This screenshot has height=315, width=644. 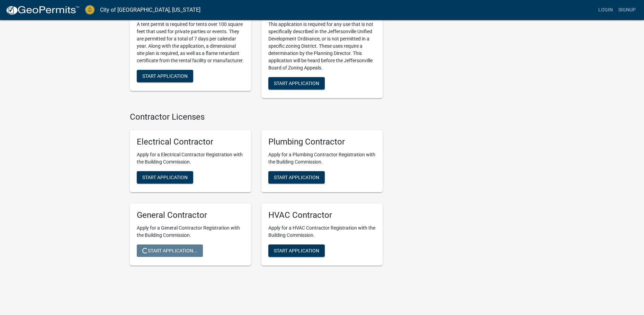 What do you see at coordinates (322, 215) in the screenshot?
I see `h5: HVAC Contractor` at bounding box center [322, 215].